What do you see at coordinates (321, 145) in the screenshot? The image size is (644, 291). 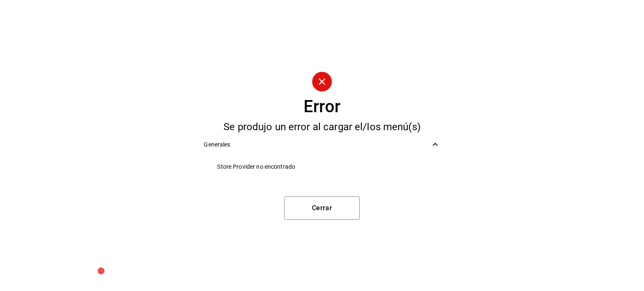 I see `div: Generales` at bounding box center [321, 145].